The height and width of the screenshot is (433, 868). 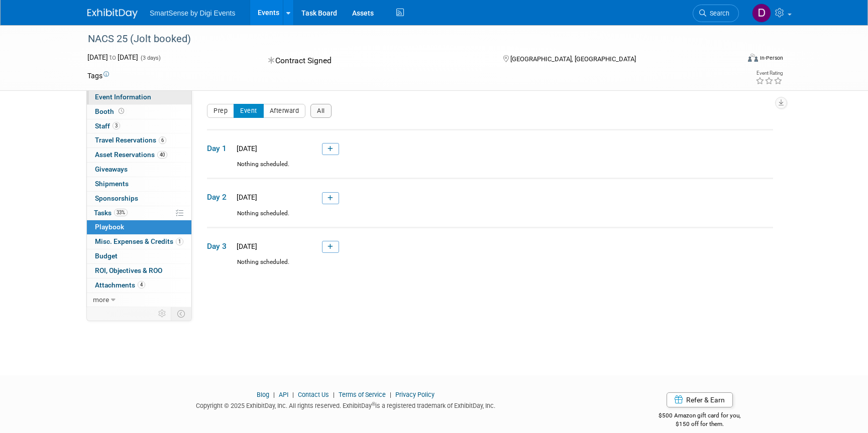 What do you see at coordinates (700, 417) in the screenshot?
I see `div: $500 Amazon gift card for you,` at bounding box center [700, 417].